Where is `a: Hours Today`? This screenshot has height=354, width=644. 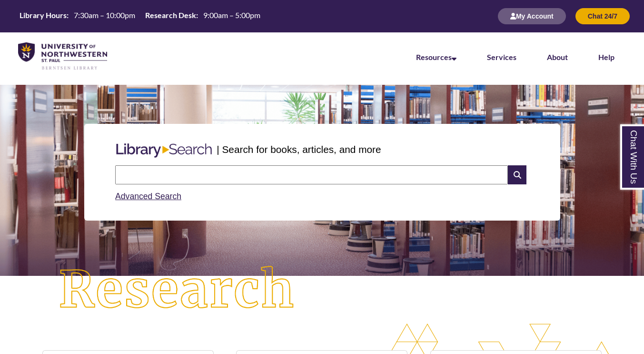
a: Hours Today is located at coordinates (140, 16).